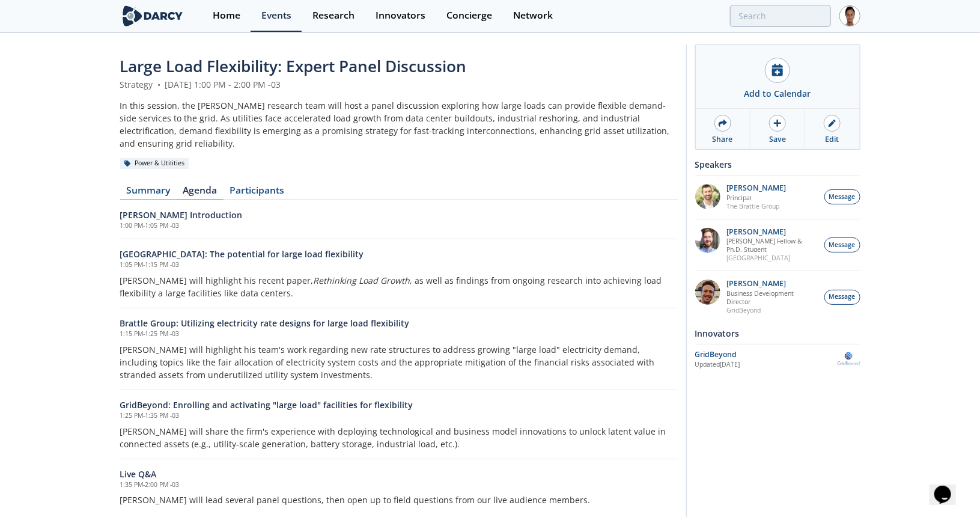 This screenshot has height=517, width=980. Describe the element at coordinates (723, 140) in the screenshot. I see `div: Share` at that location.